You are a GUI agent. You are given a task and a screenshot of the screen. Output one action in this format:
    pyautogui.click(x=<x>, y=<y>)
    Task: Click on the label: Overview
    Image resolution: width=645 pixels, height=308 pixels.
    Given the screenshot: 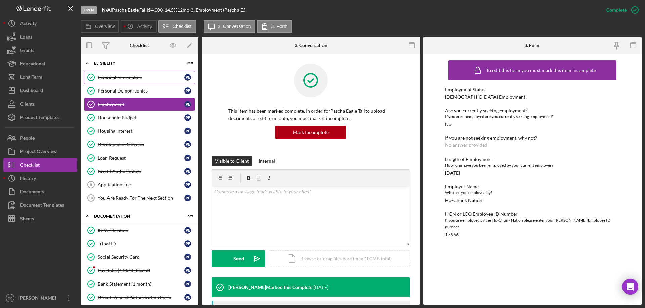 What is the action you would take?
    pyautogui.click(x=105, y=27)
    